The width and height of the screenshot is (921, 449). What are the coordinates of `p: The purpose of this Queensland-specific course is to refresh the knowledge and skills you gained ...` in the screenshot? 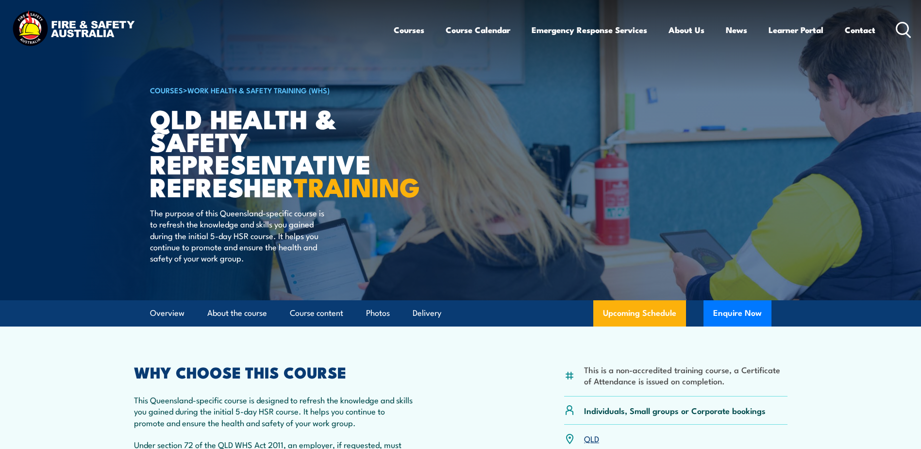 It's located at (238, 235).